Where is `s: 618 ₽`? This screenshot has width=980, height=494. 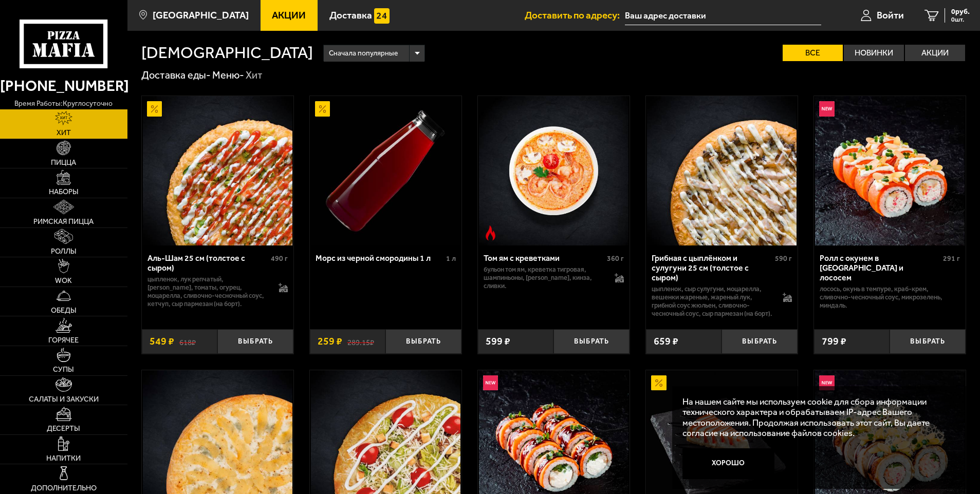
s: 618 ₽ is located at coordinates (187, 341).